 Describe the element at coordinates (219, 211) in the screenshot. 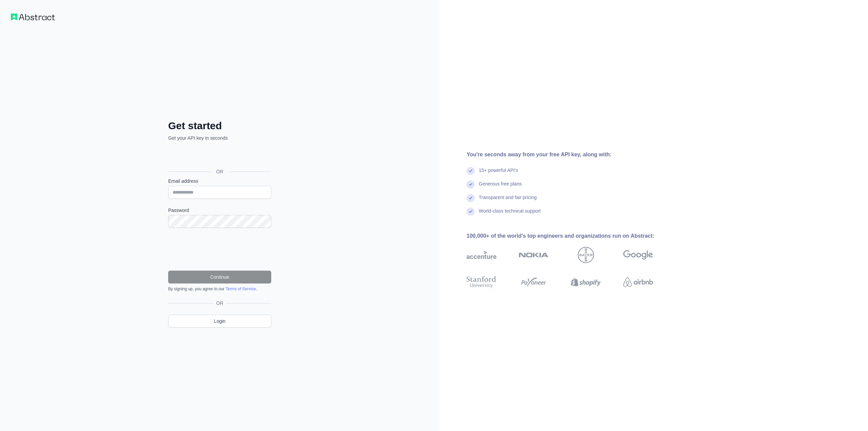

I see `label: Password` at that location.